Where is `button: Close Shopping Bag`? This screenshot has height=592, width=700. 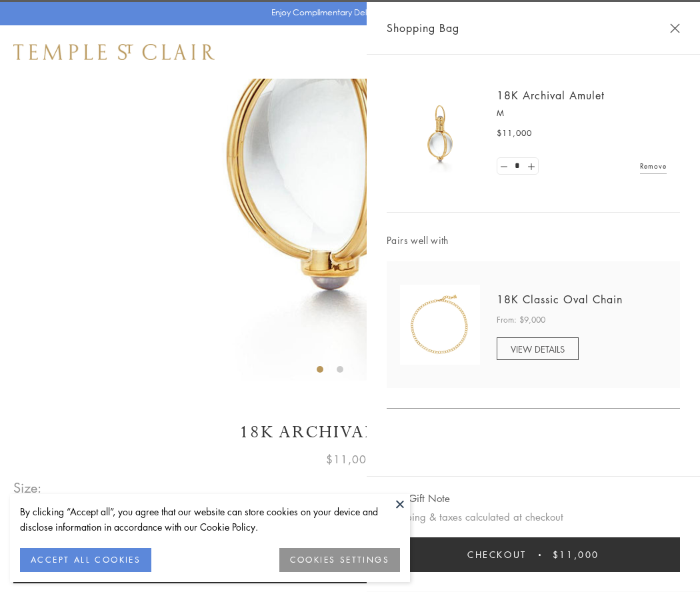
button: Close Shopping Bag is located at coordinates (675, 28).